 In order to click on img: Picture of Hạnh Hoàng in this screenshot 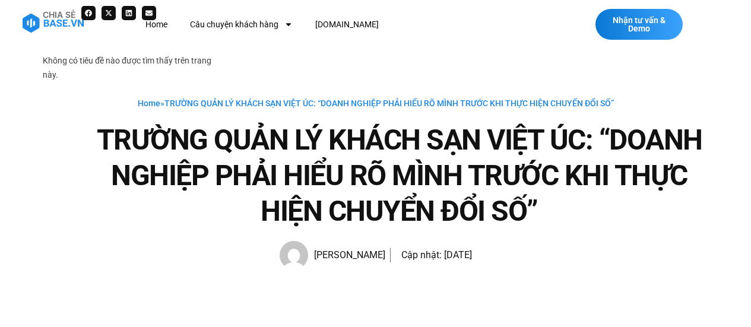, I will do `click(294, 255)`.